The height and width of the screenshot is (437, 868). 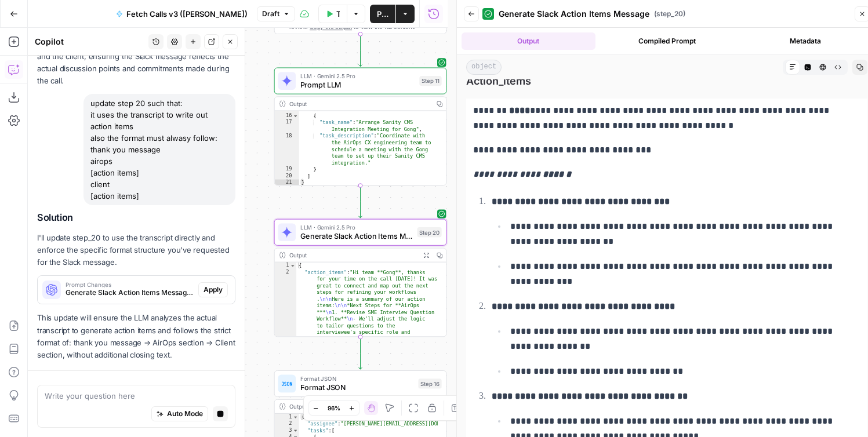 I want to click on div: 2, so click(x=287, y=424).